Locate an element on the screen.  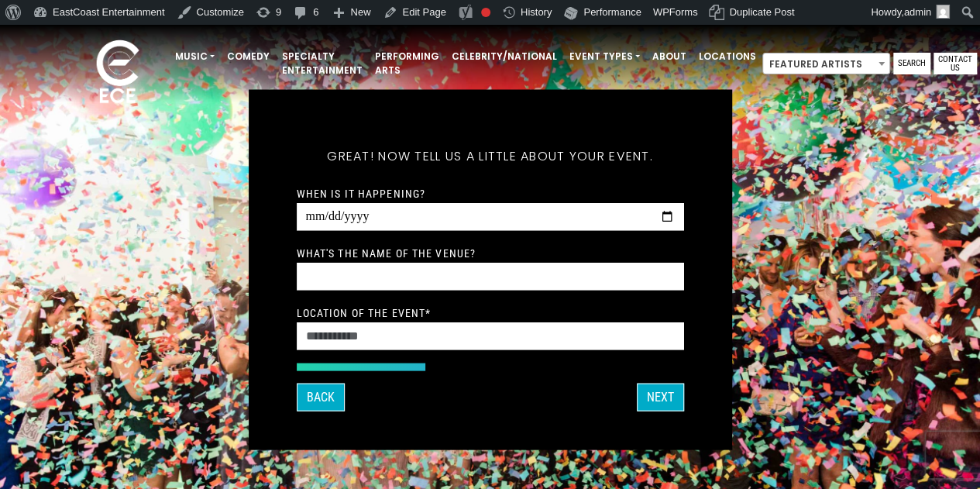
a: Music is located at coordinates (194, 57).